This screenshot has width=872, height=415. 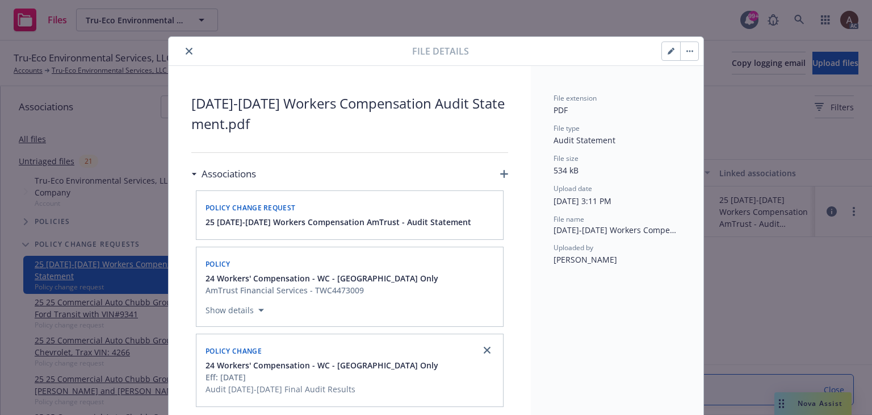 What do you see at coordinates (233, 350) in the screenshot?
I see `span: Policy change` at bounding box center [233, 350].